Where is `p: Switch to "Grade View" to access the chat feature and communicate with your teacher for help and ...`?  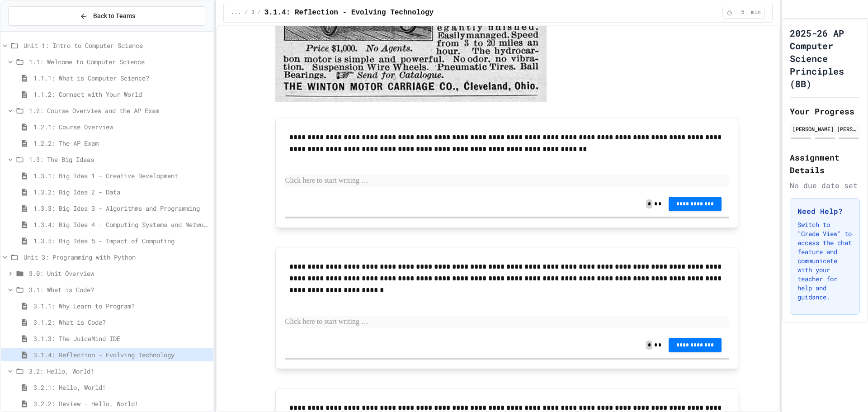 p: Switch to "Grade View" to access the chat feature and communicate with your teacher for help and ... is located at coordinates (824, 261).